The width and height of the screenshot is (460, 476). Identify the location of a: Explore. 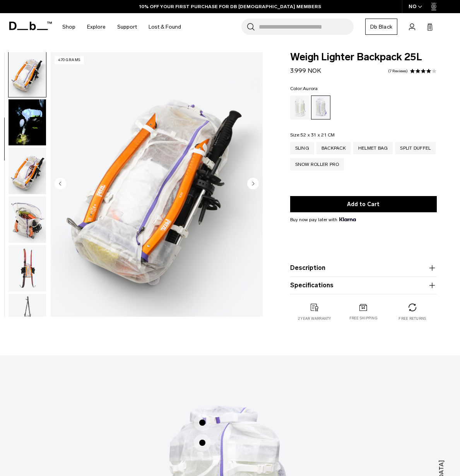
(97, 27).